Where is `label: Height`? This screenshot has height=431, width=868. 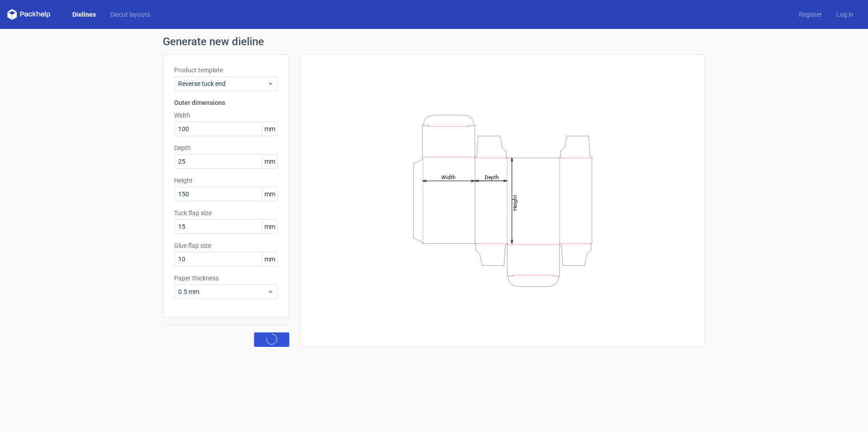 label: Height is located at coordinates (226, 180).